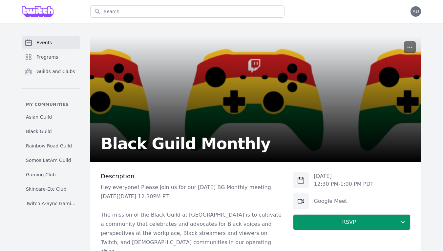  Describe the element at coordinates (51, 204) in the screenshot. I see `span: Twitch A-Sync Gaming (TAG) Club` at that location.